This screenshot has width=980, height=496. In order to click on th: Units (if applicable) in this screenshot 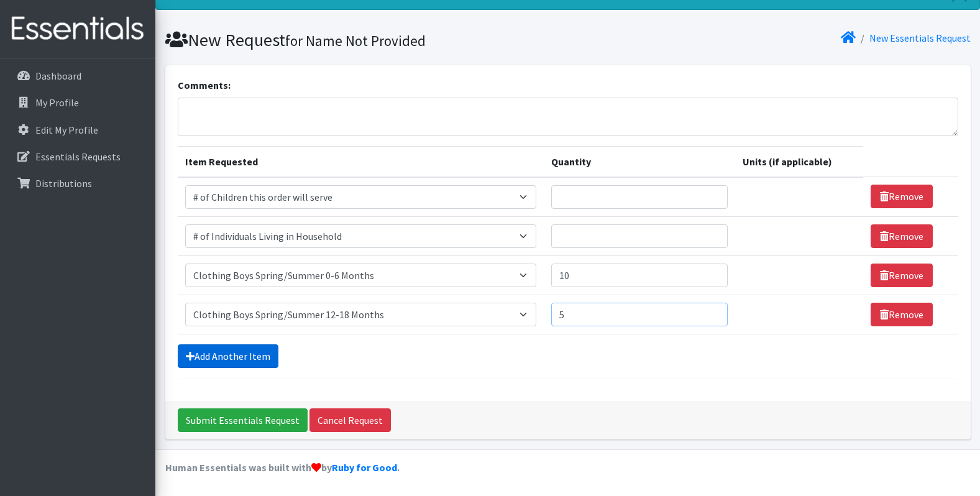, I will do `click(799, 162)`.